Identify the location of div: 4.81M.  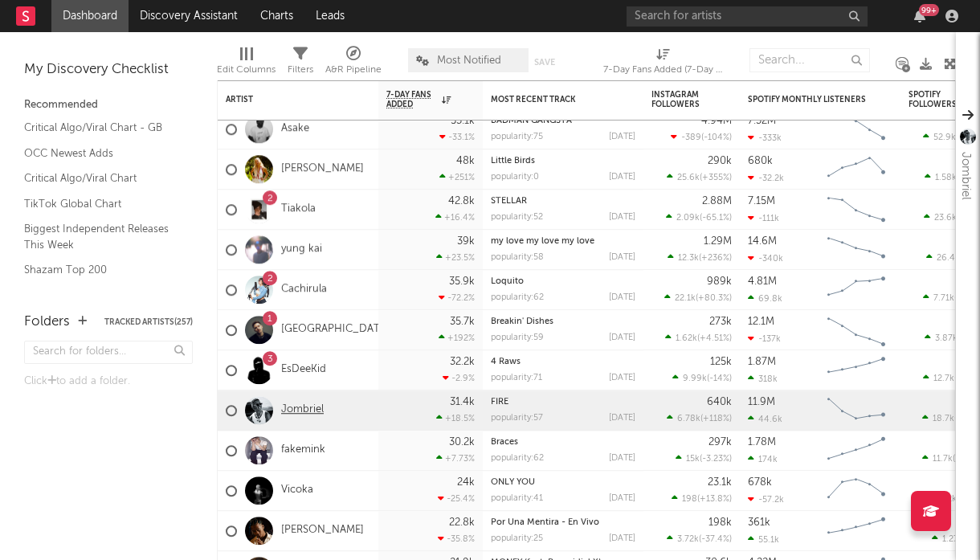
(762, 281).